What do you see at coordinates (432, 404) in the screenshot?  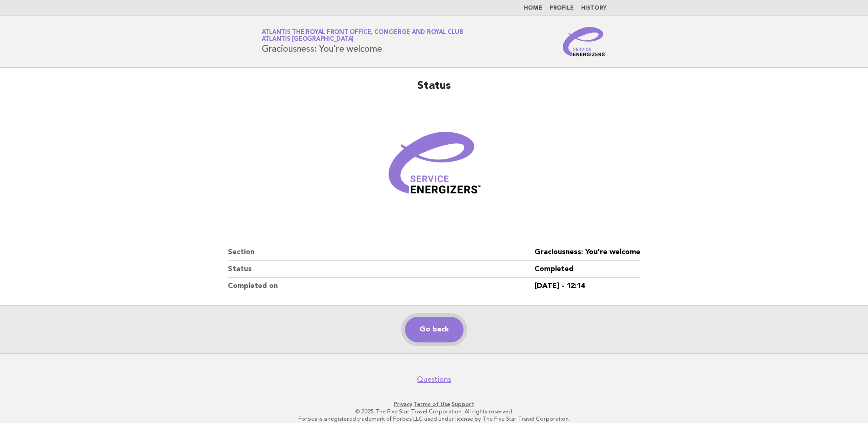 I see `a: Terms of Use` at bounding box center [432, 404].